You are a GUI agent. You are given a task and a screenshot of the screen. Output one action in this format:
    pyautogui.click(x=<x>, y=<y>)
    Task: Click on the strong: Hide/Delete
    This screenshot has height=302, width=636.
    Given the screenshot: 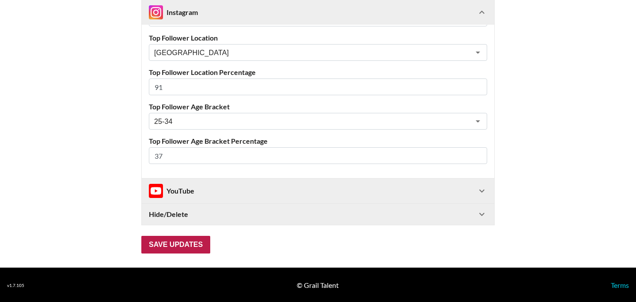 What is the action you would take?
    pyautogui.click(x=168, y=215)
    